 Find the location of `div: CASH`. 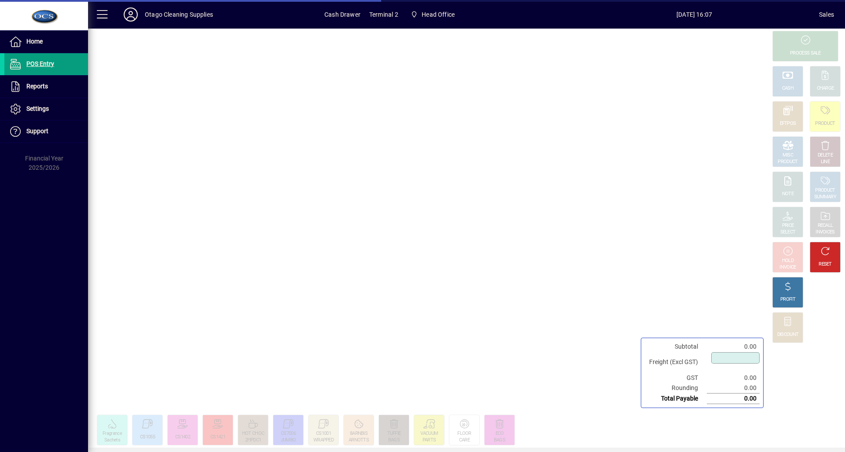

div: CASH is located at coordinates (788, 88).